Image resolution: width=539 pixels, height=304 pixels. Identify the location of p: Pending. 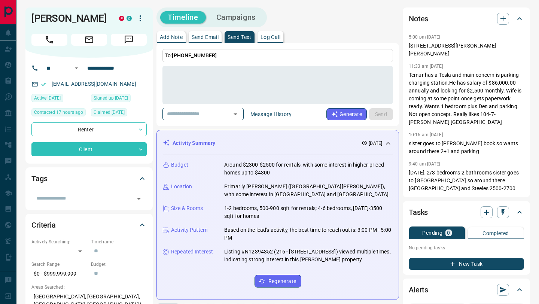
(432, 233).